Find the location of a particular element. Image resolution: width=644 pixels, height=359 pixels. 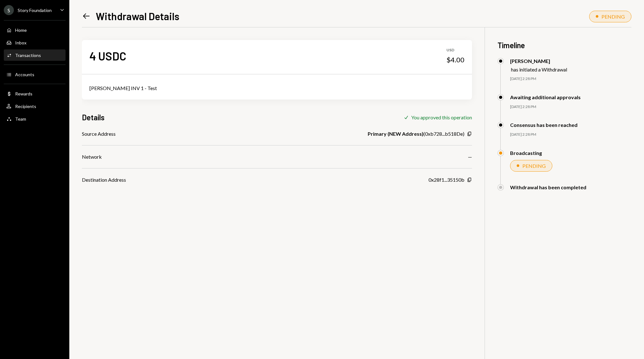

a: Recipients is located at coordinates (34, 106).